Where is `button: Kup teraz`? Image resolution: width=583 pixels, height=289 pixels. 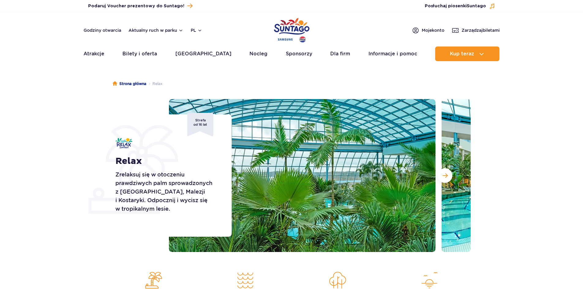
button: Kup teraz is located at coordinates (467, 54).